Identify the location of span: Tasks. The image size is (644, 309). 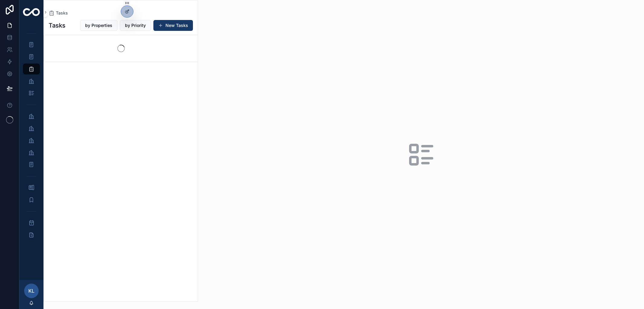
(62, 13).